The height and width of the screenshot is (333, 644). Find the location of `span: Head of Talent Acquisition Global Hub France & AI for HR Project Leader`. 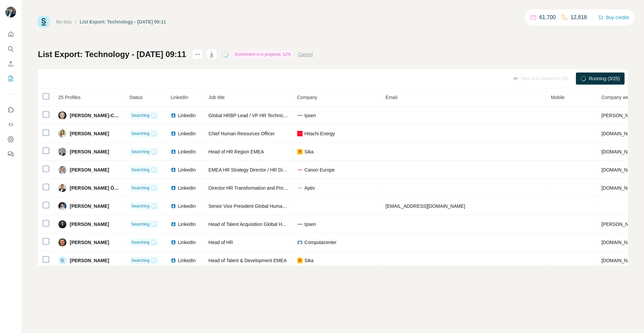

span: Head of Talent Acquisition Global Hub France & AI for HR Project Leader is located at coordinates (284, 224).